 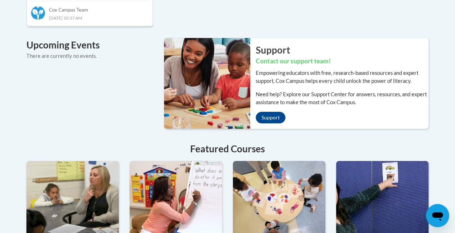 I want to click on span: There are currently no events., so click(x=62, y=56).